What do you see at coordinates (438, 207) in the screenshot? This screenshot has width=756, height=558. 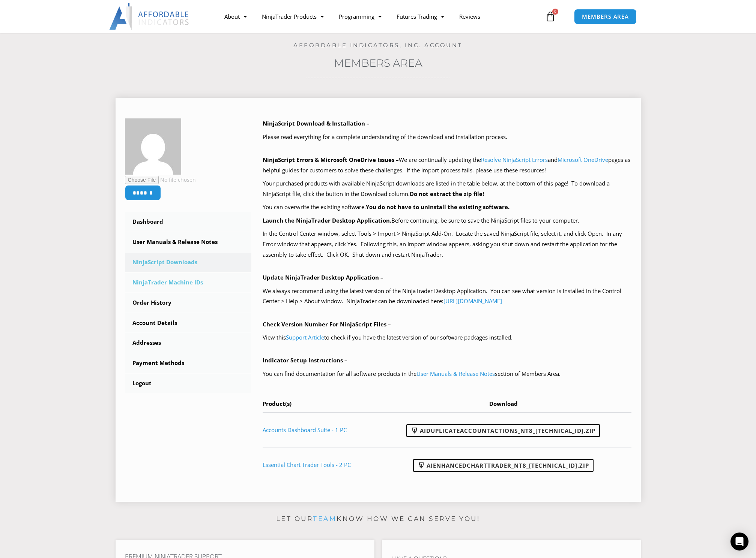 I see `b: You do not have to uninstall the existing software.` at bounding box center [438, 207].